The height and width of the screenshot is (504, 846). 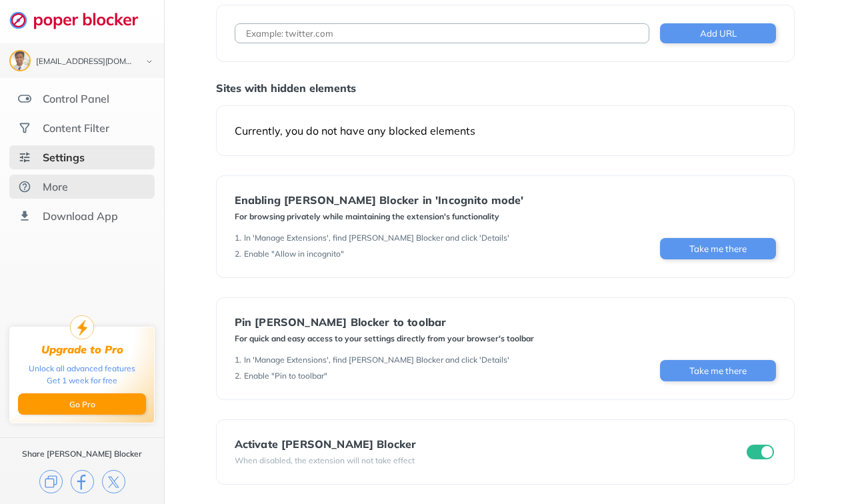 I want to click on div: Upgrade to Pro, so click(x=82, y=350).